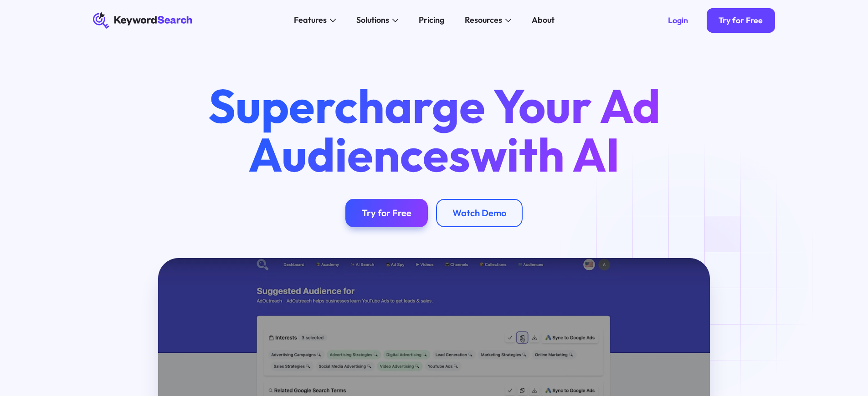  I want to click on div: Solutions, so click(373, 20).